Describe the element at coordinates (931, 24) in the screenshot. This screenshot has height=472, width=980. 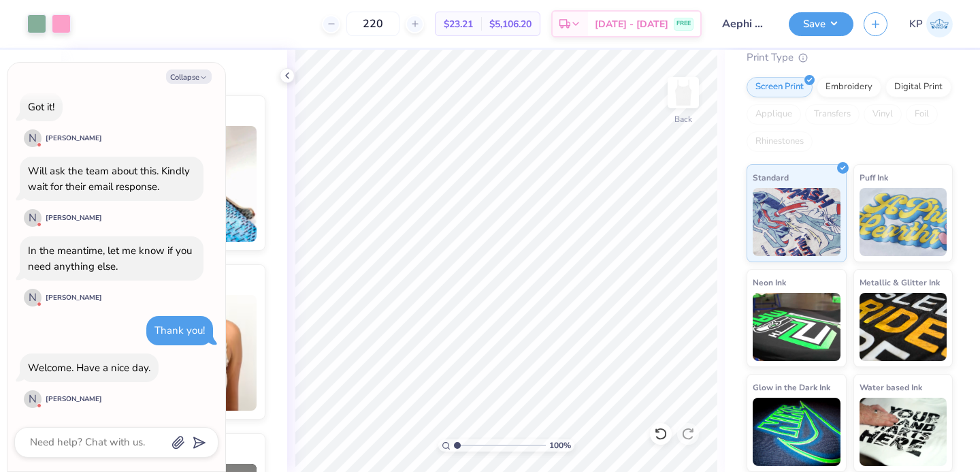
I see `a: KP` at that location.